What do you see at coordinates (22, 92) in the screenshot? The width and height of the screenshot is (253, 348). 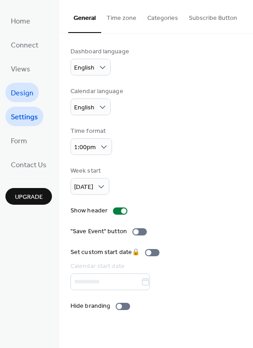 I see `a: Design` at bounding box center [22, 92].